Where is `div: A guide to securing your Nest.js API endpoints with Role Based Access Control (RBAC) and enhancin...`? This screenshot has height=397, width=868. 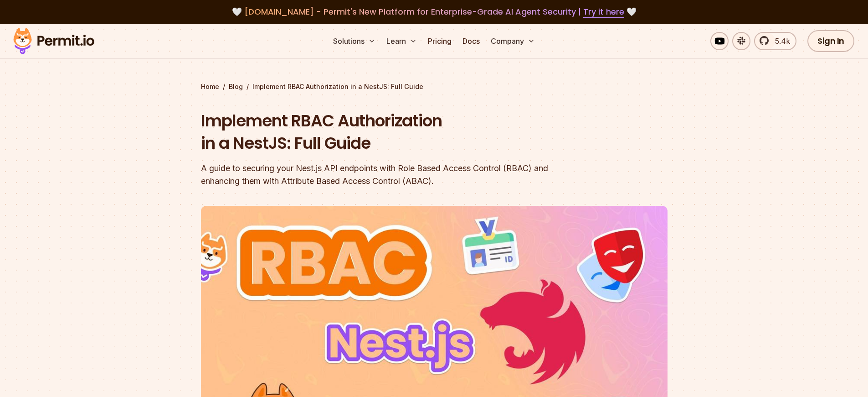
div: A guide to securing your Nest.js API endpoints with Role Based Access Control (RBAC) and enhancin... is located at coordinates (376, 175).